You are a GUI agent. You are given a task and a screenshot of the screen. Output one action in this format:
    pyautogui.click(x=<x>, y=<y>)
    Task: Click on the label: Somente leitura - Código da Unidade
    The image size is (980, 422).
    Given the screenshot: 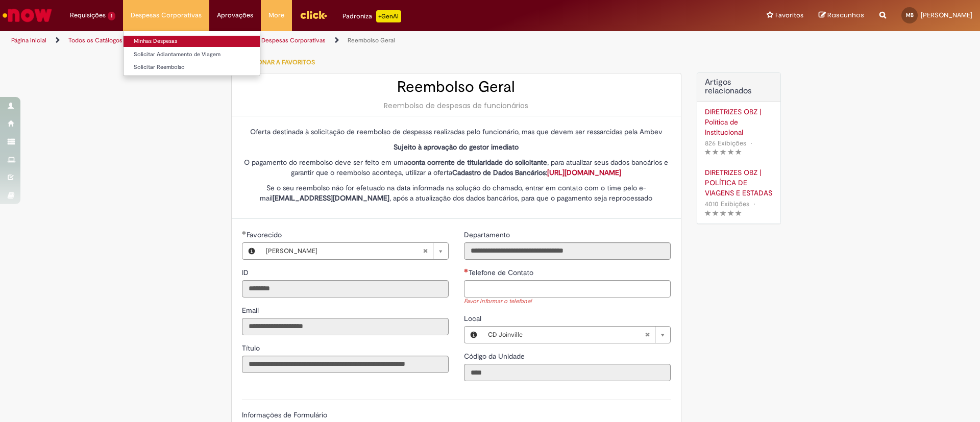 What is the action you would take?
    pyautogui.click(x=495, y=357)
    